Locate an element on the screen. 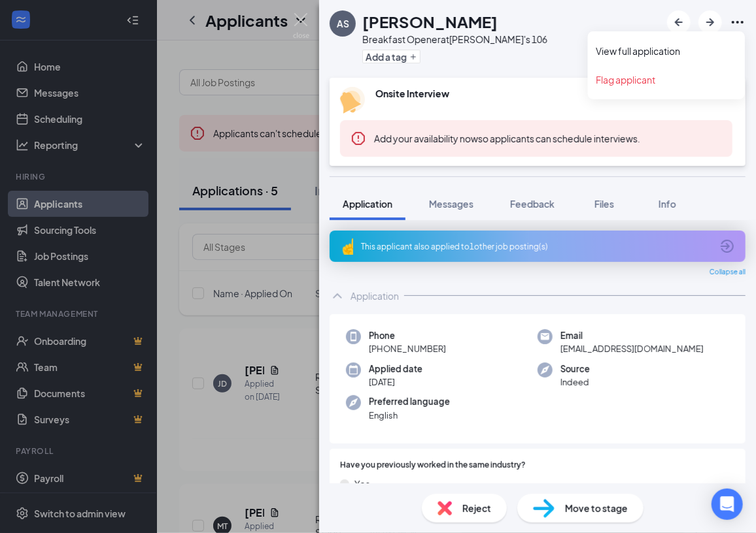 The width and height of the screenshot is (756, 533). button: ArrowLeftNew is located at coordinates (679, 22).